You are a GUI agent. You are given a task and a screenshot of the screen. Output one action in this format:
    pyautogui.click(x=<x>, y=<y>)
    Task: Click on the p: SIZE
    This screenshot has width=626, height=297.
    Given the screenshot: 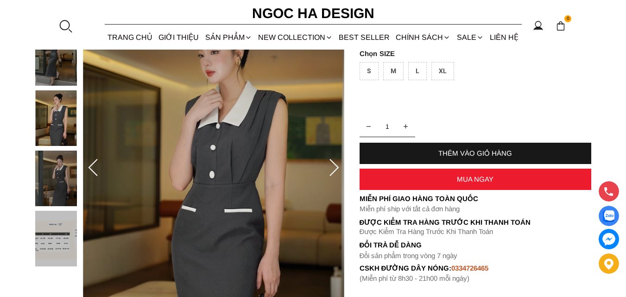 What is the action you would take?
    pyautogui.click(x=476, y=53)
    